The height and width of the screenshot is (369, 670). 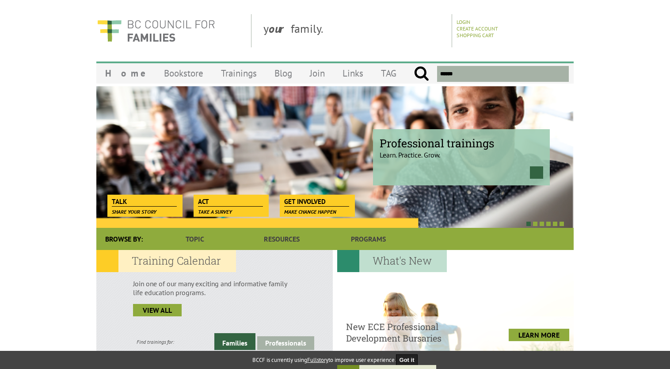 I want to click on div: Browse By:, so click(x=124, y=239).